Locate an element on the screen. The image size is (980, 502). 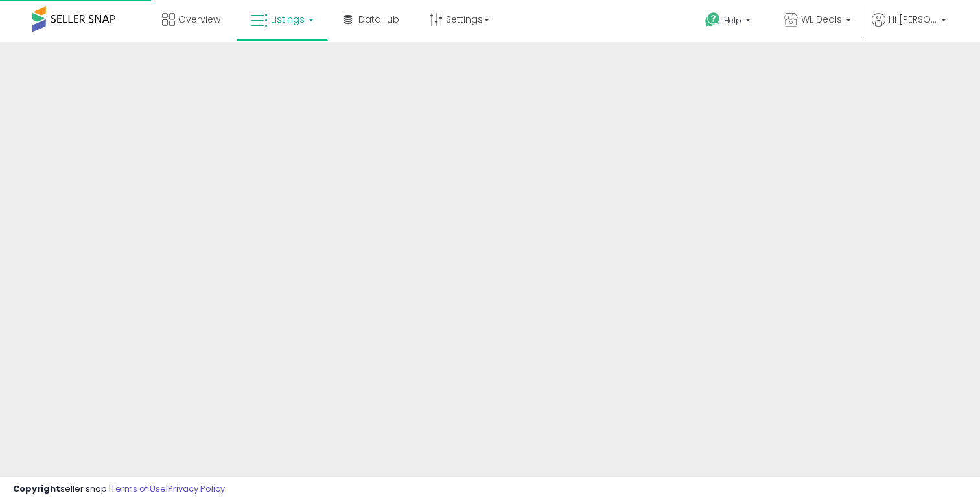
span: Help is located at coordinates (732, 20).